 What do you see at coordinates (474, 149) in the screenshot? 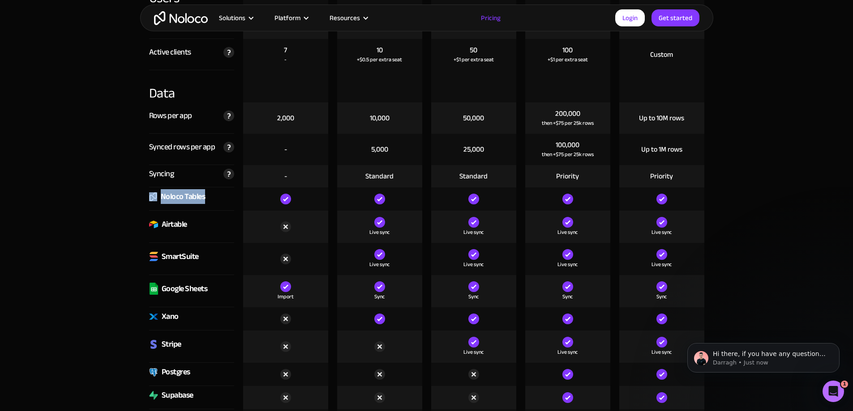
I see `div: 25,000` at bounding box center [474, 149].